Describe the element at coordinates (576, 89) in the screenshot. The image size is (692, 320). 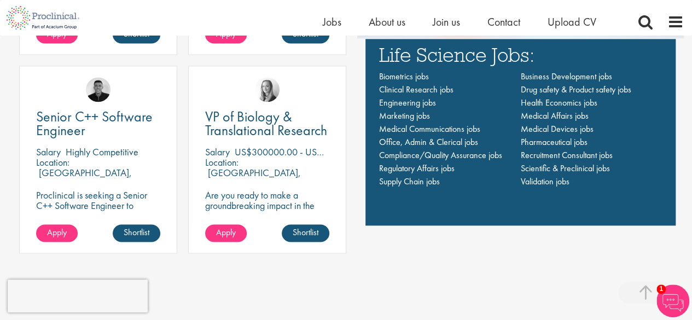
I see `a: Drug safety & Product safety jobs` at that location.